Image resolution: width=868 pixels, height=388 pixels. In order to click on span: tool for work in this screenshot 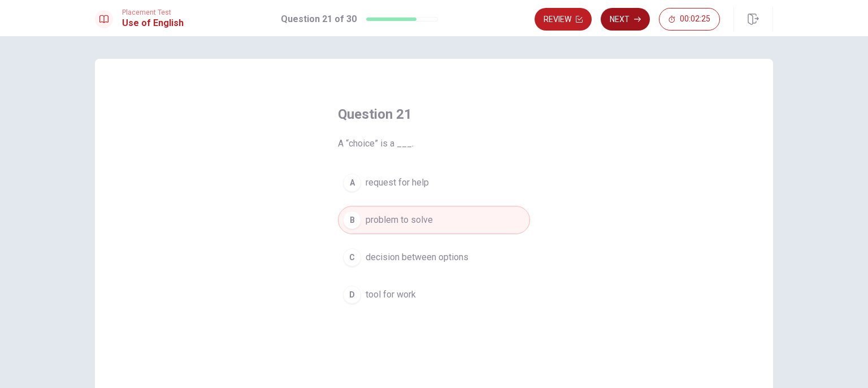, I will do `click(390, 295)`.